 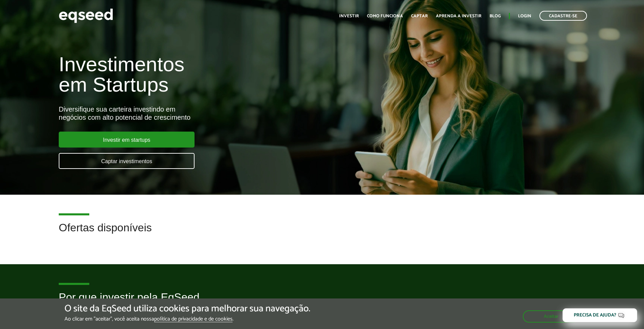 What do you see at coordinates (524, 16) in the screenshot?
I see `a: Login` at bounding box center [524, 16].